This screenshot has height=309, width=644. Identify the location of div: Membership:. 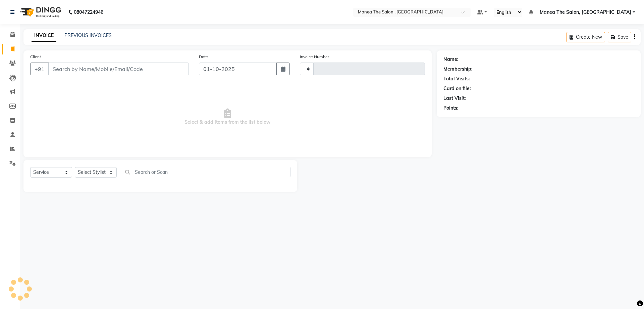
(458, 69).